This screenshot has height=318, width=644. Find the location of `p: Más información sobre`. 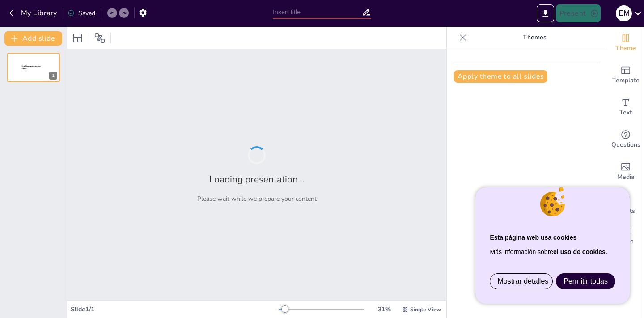

p: Más información sobre is located at coordinates (553, 252).